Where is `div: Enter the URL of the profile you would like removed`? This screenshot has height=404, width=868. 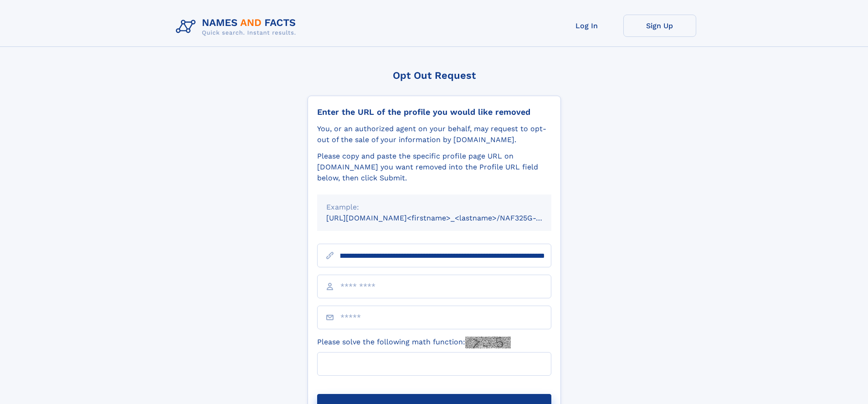
div: Enter the URL of the profile you would like removed is located at coordinates (434, 112).